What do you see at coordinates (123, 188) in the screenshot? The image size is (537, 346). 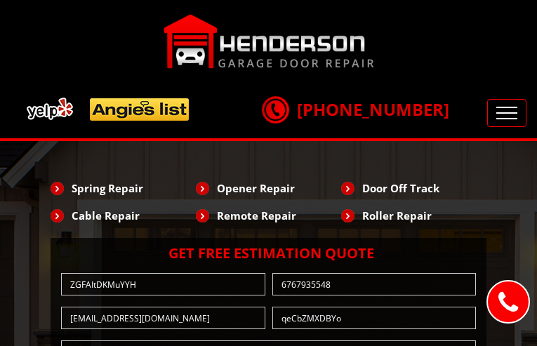 I see `li: Spring Repair` at bounding box center [123, 188].